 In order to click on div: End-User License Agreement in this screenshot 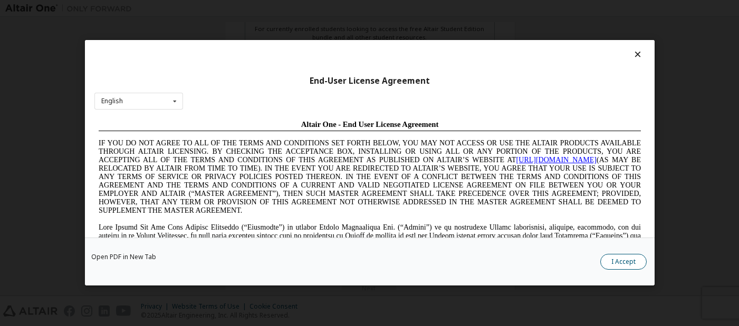, I will do `click(370, 81)`.